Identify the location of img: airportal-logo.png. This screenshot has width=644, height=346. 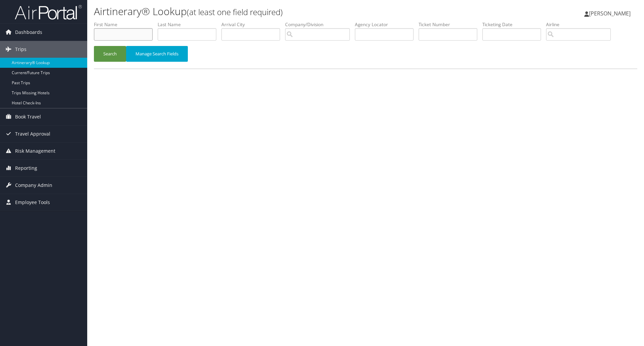
(48, 12).